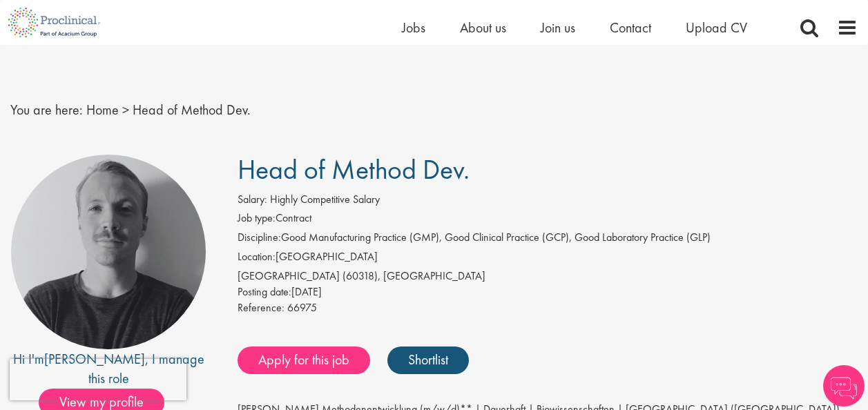  I want to click on li: Good Manufacturing Practice (GMP), Good Clinical Practice (GCP), Good Laboratory Practice (GLP), so click(548, 239).